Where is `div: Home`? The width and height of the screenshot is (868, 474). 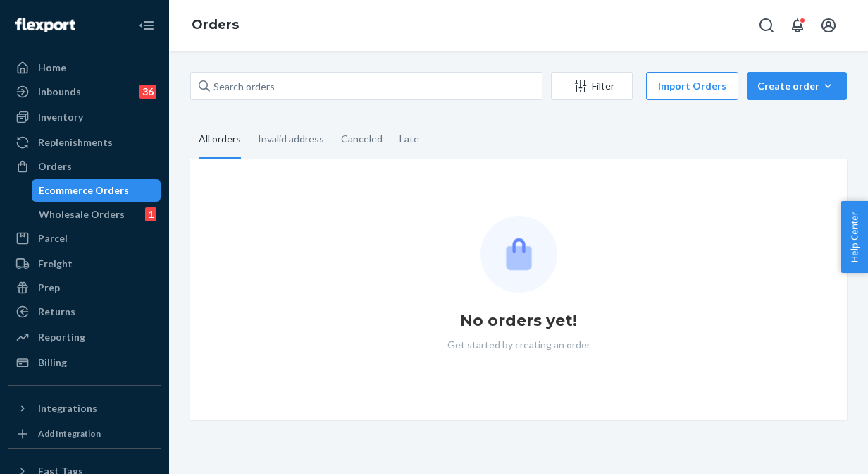
div: Home is located at coordinates (52, 68).